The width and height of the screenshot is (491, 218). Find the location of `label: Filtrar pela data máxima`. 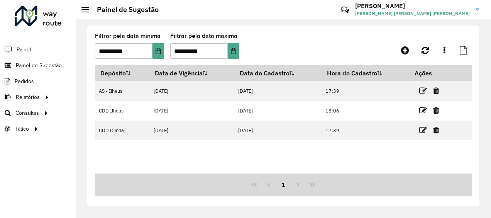

label: Filtrar pela data máxima is located at coordinates (204, 36).